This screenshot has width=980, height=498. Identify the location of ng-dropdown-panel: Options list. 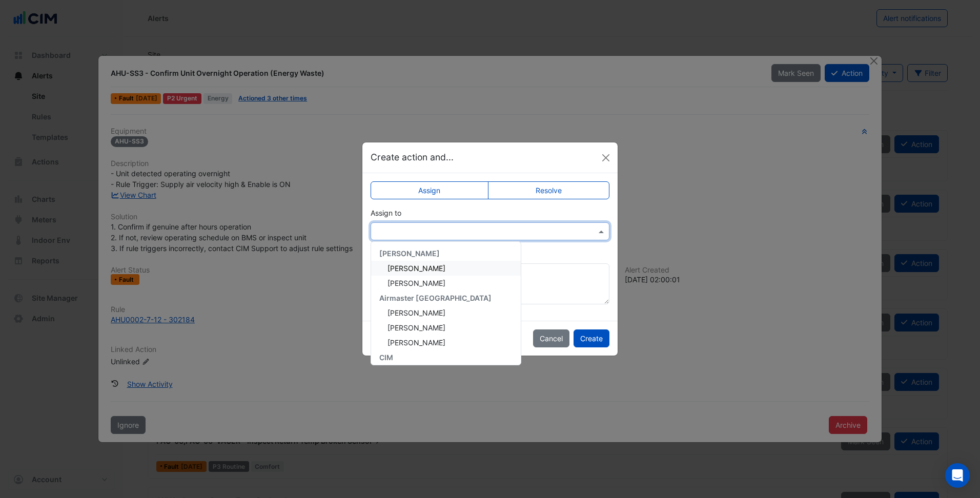
(446, 303).